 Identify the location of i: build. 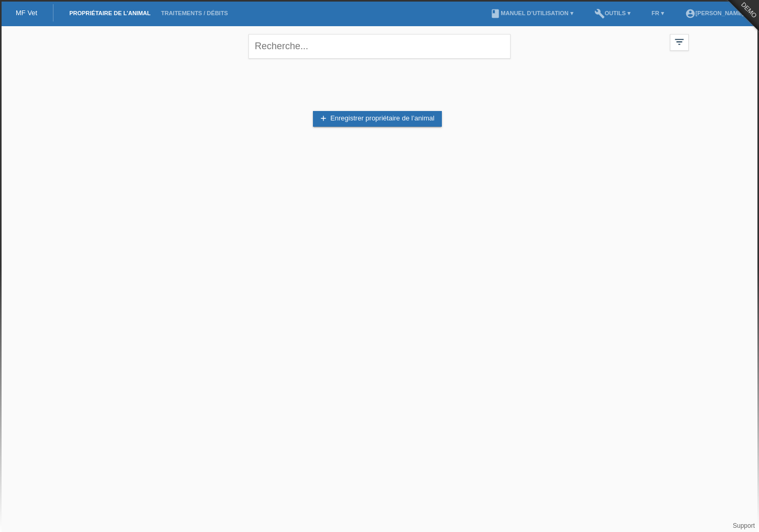
(600, 13).